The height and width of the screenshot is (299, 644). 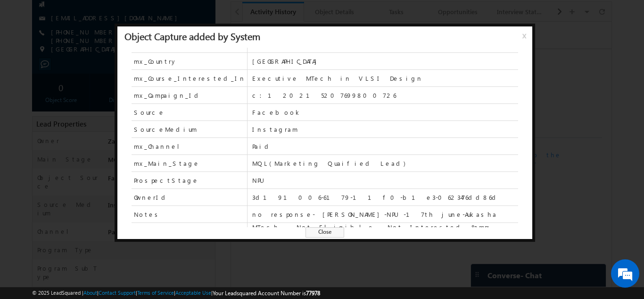 I want to click on span: MQL(Marketing Quaified Lead), so click(x=385, y=163).